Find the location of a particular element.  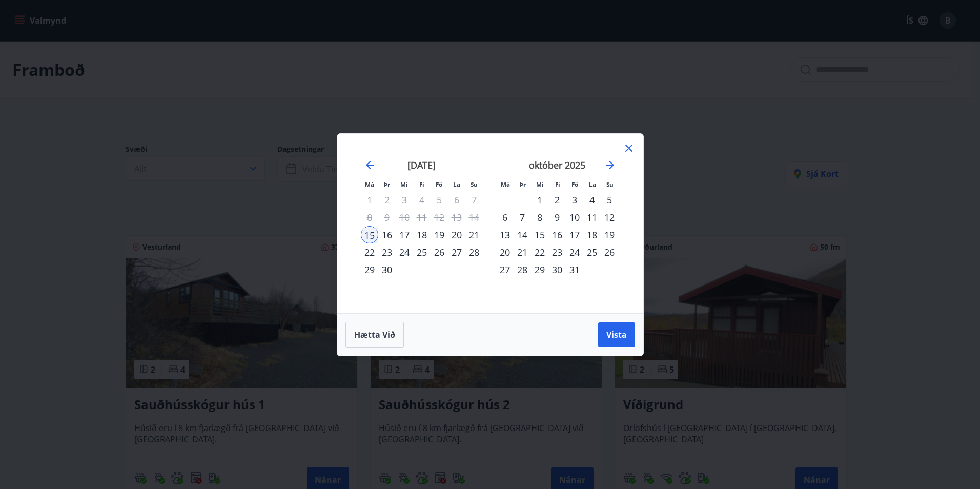

td: Not available. þriðjudagur, 9. september 2025 is located at coordinates (387, 217).